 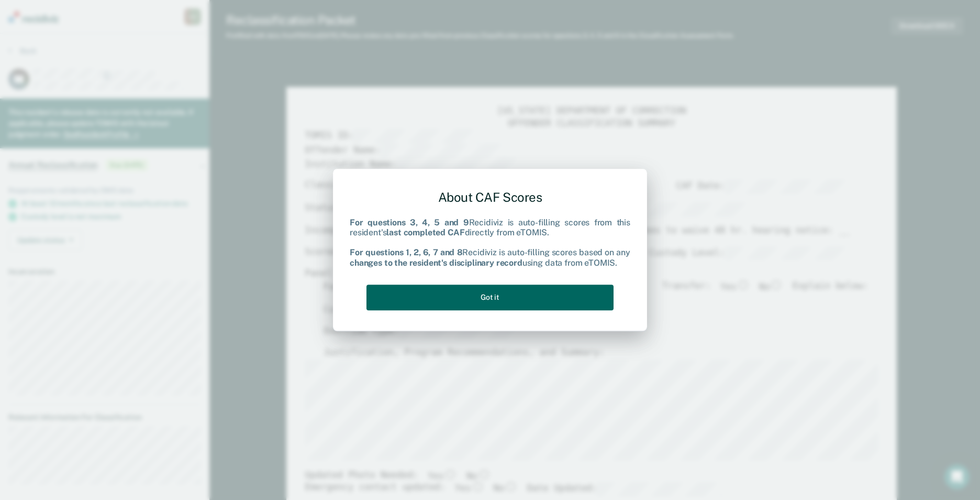 What do you see at coordinates (490, 197) in the screenshot?
I see `div: About CAF Scores` at bounding box center [490, 197].